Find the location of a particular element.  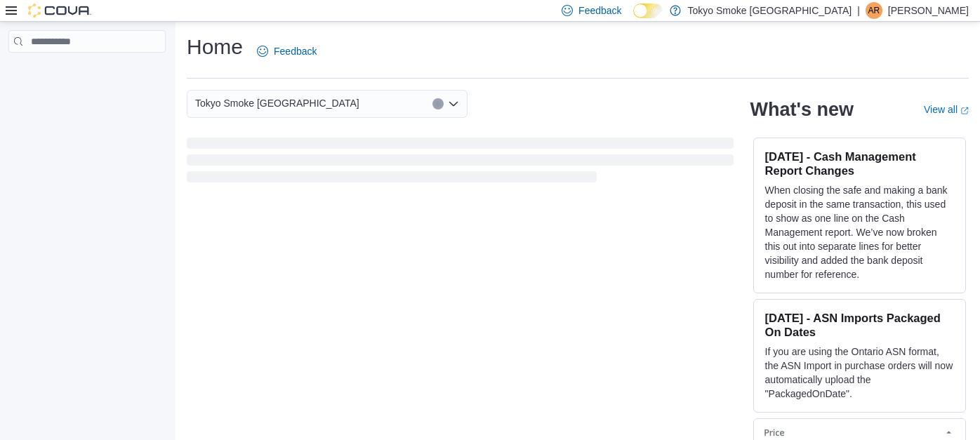

h1: Home is located at coordinates (215, 47).